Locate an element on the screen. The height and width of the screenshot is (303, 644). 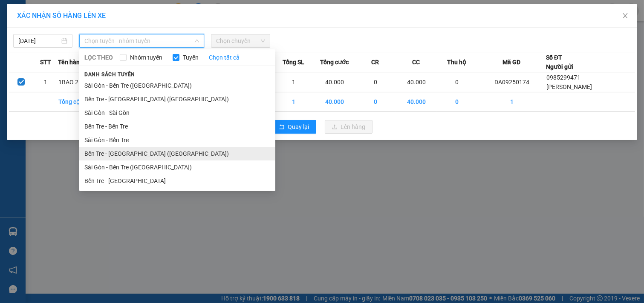
span: Tổng SL is located at coordinates (294, 62).